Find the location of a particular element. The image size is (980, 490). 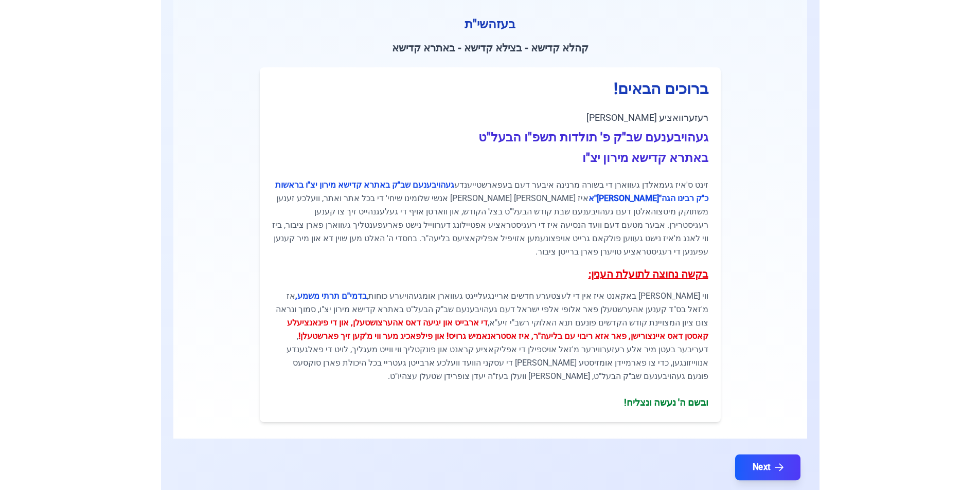

button: Next is located at coordinates (767, 468).